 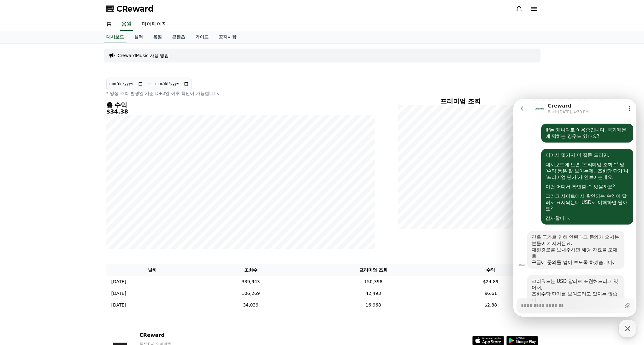 I want to click on div: 대시보드에 보면 '프리미엄 조회수' 및 '수익'등은 잘 보이는데, '조회당 단가'나 '프리미엄 단가'가 안보이는데요., so click(x=74, y=72).